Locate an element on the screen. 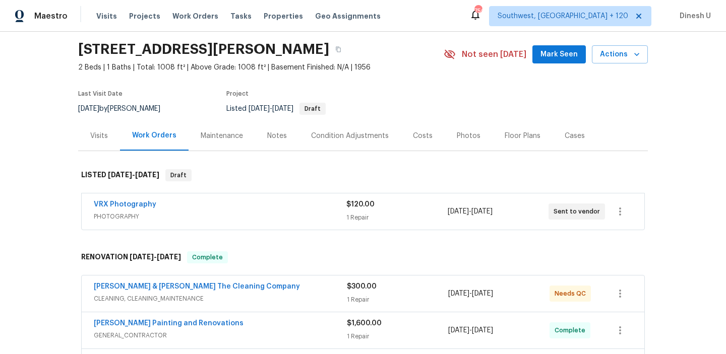 The height and width of the screenshot is (354, 726). div: Condition Adjustments is located at coordinates (350, 136).